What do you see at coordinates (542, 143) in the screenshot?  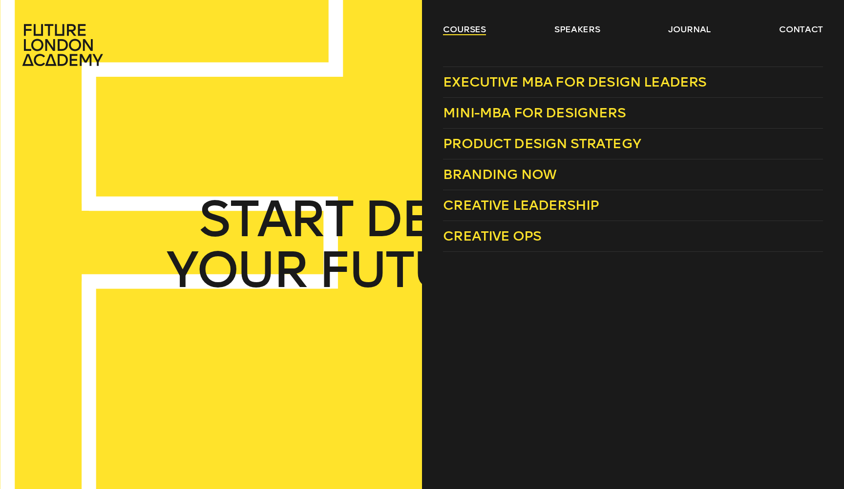 I see `span: Product Design Strategy` at bounding box center [542, 143].